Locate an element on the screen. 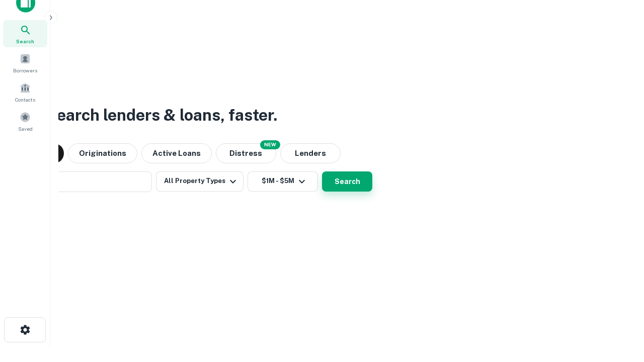 This screenshot has width=644, height=362. h3: Search lenders & loans, faster. is located at coordinates (161, 115).